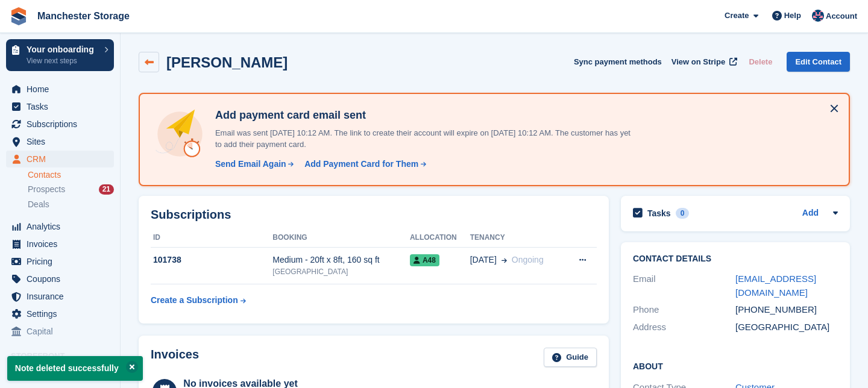 The width and height of the screenshot is (868, 388). I want to click on p: View next steps, so click(62, 61).